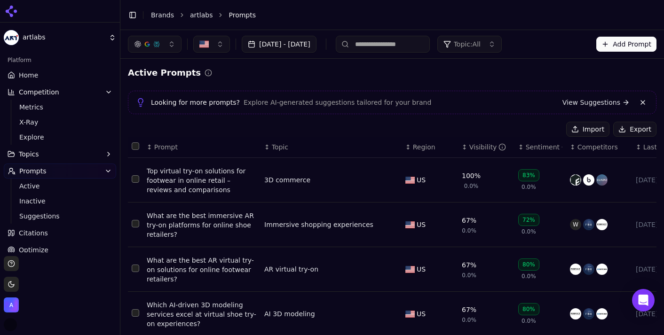  Describe the element at coordinates (467, 44) in the screenshot. I see `span: Topic: All` at that location.